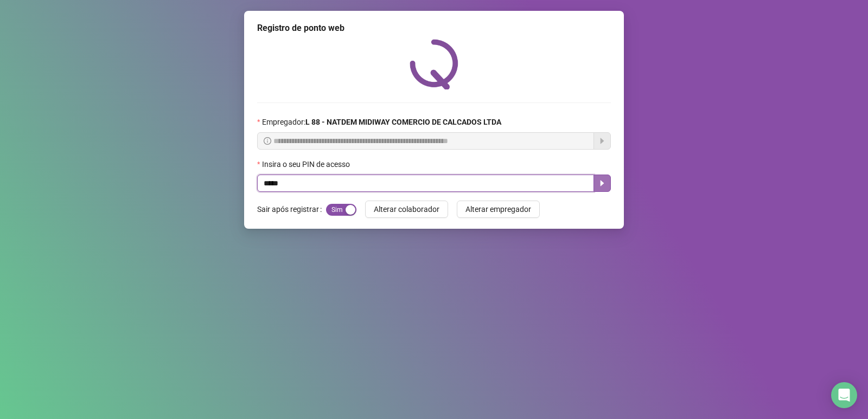 The width and height of the screenshot is (868, 419). What do you see at coordinates (844, 395) in the screenshot?
I see `div: Open Intercom Messenger` at bounding box center [844, 395].